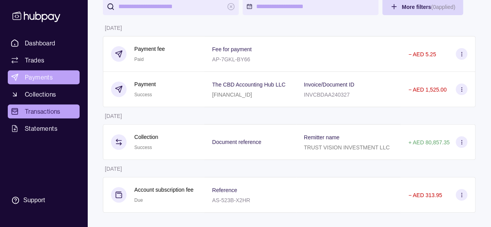 The image size is (491, 227). Describe the element at coordinates (43, 129) in the screenshot. I see `a: Statements` at that location.